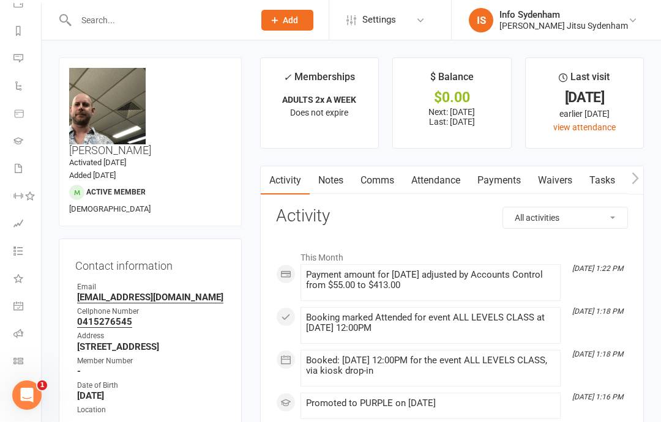  Describe the element at coordinates (563, 15) in the screenshot. I see `div: Info Sydenham` at that location.